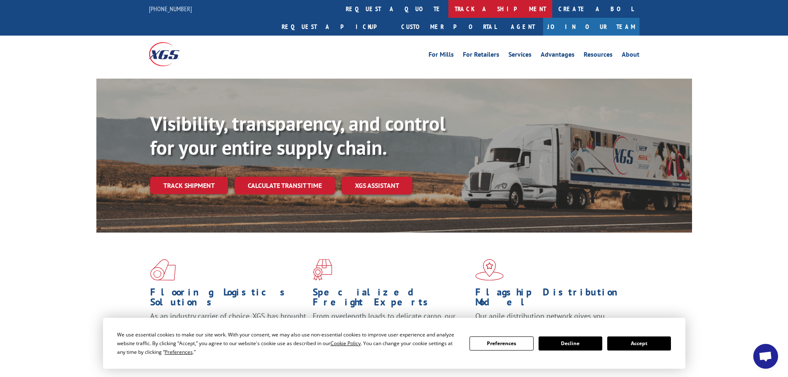  Describe the element at coordinates (163, 270) in the screenshot. I see `img: xgs-icon-total-supply-chain-intelligence-red` at that location.